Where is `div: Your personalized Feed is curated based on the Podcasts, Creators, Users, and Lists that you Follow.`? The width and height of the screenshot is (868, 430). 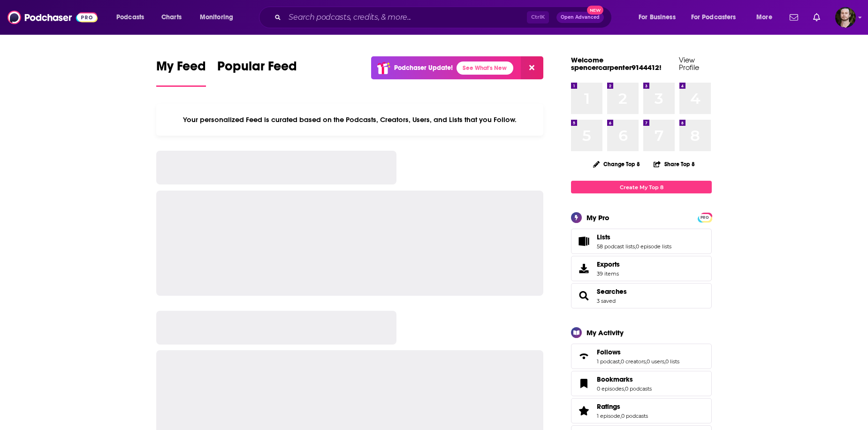
div: Your personalized Feed is curated based on the Podcasts, Creators, Users, and Lists that you Follow. is located at coordinates (350, 120).